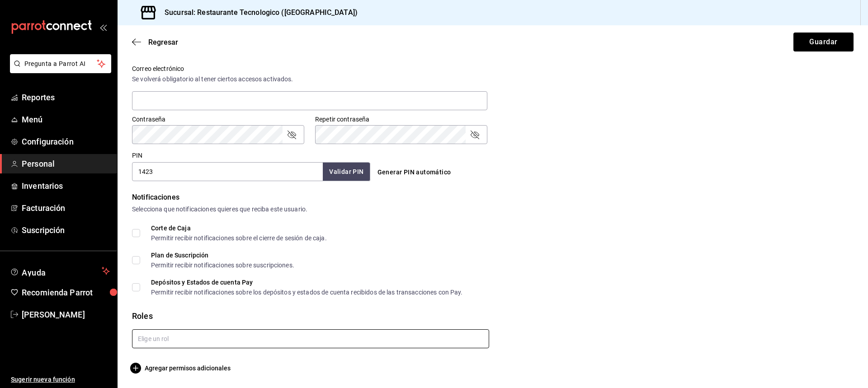 The width and height of the screenshot is (868, 388). I want to click on input: Elige un rol, so click(311, 339).